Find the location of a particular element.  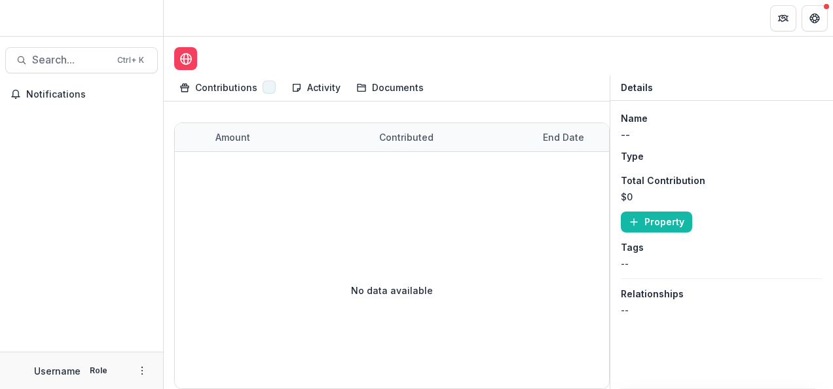

p: No data available is located at coordinates (392, 290).